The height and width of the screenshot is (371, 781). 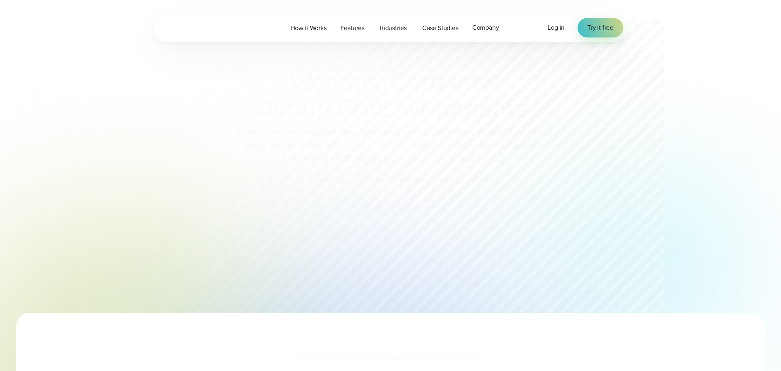 I want to click on a: Case Studies, so click(x=440, y=28).